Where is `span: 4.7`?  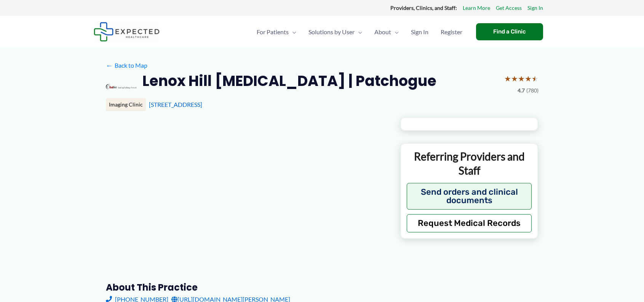
span: 4.7 is located at coordinates (521, 90).